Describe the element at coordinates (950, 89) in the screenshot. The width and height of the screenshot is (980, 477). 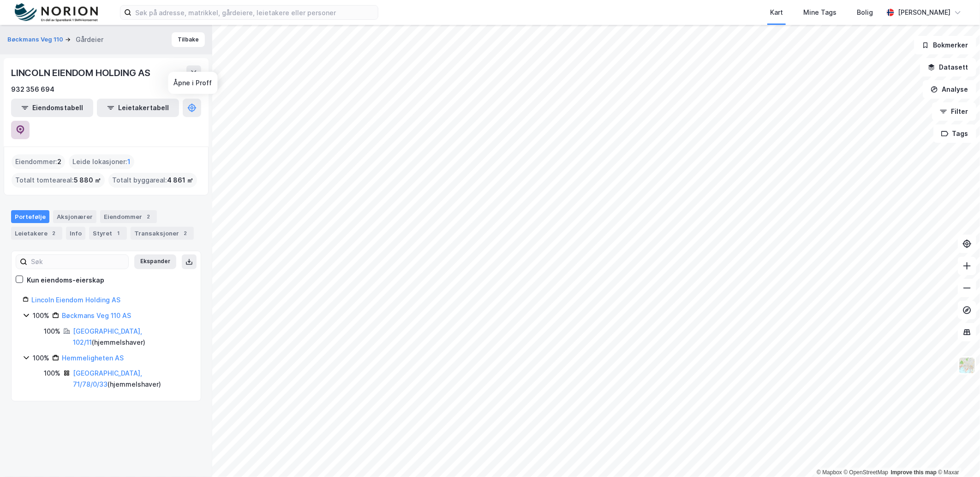
I see `button: Analyse` at that location.